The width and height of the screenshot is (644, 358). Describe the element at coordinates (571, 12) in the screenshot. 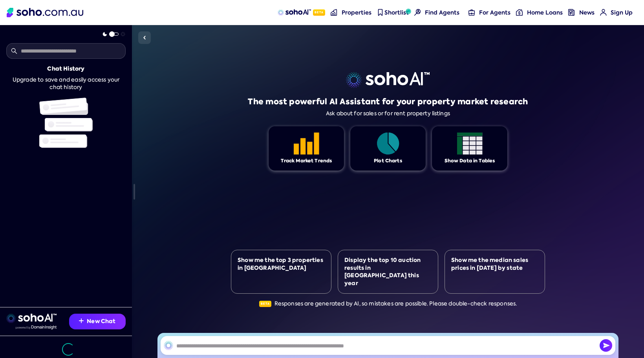

I see `img: news-nav icon` at that location.